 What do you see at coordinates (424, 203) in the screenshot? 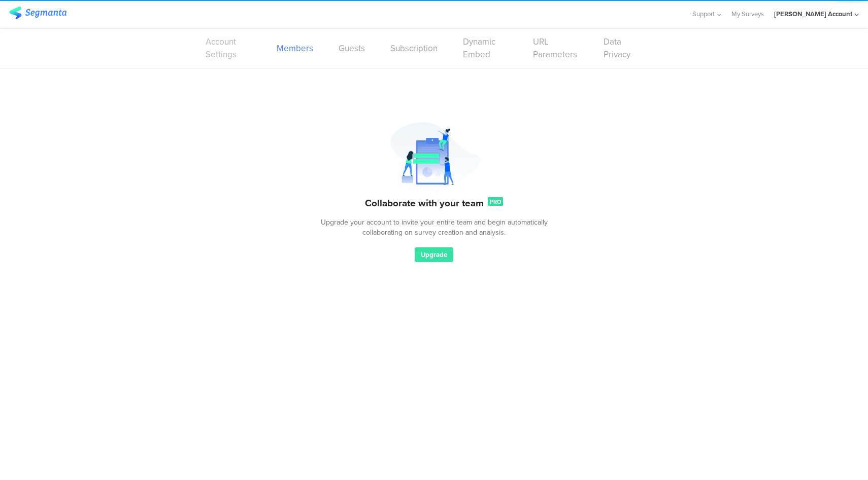
I see `span: Collaborate with your team` at bounding box center [424, 203].